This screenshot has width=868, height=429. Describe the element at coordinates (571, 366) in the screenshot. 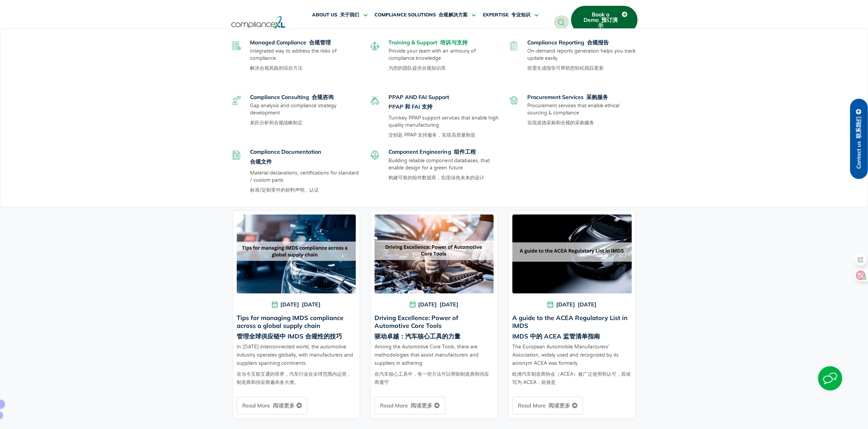

I see `p: The European Automobile Manufacturers’ Association, widely used and recognized by its acronym ACE...` at that location.